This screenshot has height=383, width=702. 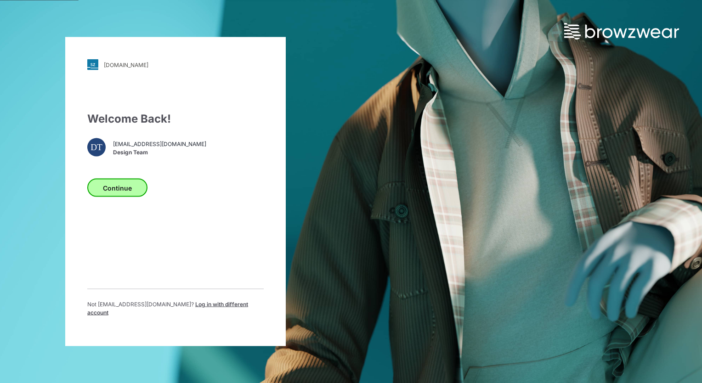 I want to click on img: svg+xml;base64,PHN2ZyB3aWR0aD0iMjgiIGhlaWdodD0iMjgiIHZpZXdCb3g9IjAgMCAyOCAyOCIgZmlsbD0ibm9uZSIgeG..., so click(x=93, y=65).